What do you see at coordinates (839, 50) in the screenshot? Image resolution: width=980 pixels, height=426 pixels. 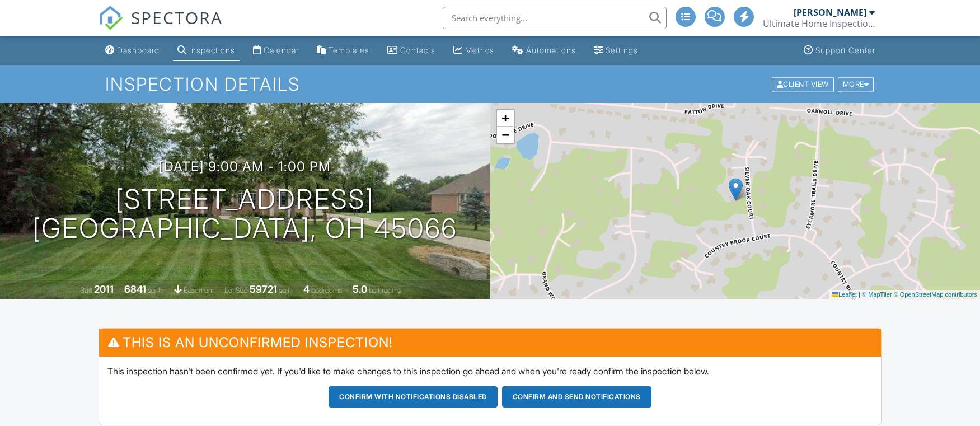 I see `a: Support Center` at bounding box center [839, 50].